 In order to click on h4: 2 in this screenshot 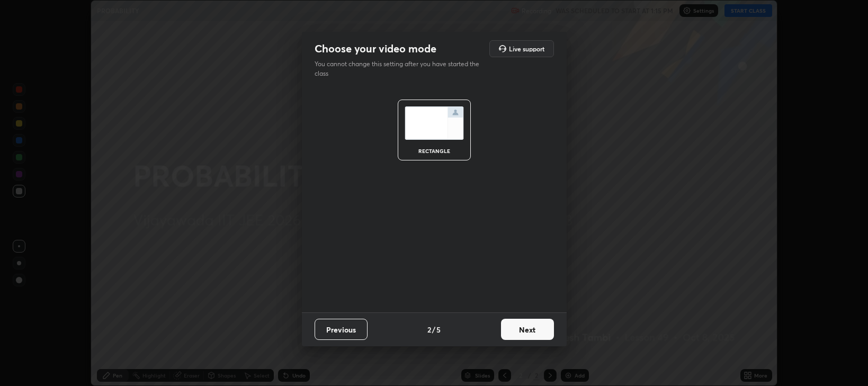, I will do `click(429, 329)`.